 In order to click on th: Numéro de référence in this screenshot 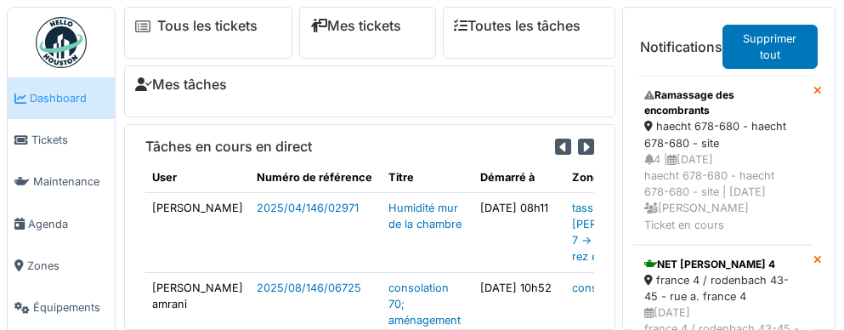, I will do `click(315, 178)`.